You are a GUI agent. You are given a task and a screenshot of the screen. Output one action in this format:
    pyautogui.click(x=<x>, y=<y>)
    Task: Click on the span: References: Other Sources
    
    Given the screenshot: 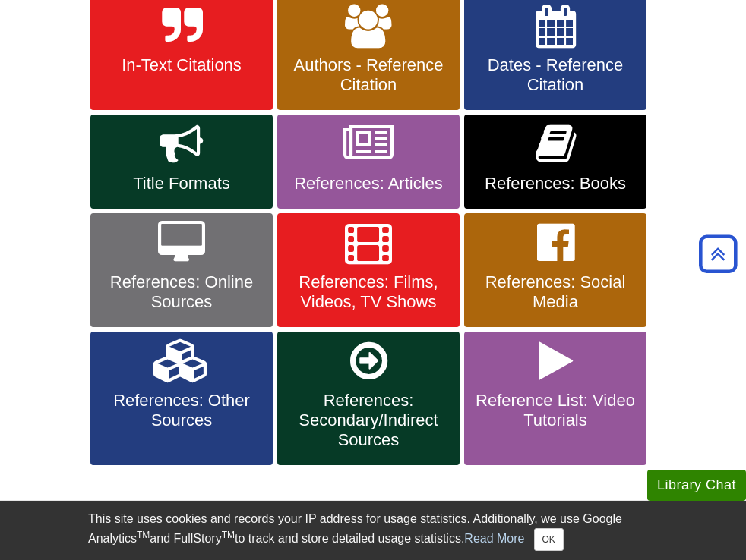 What is the action you would take?
    pyautogui.click(x=182, y=411)
    